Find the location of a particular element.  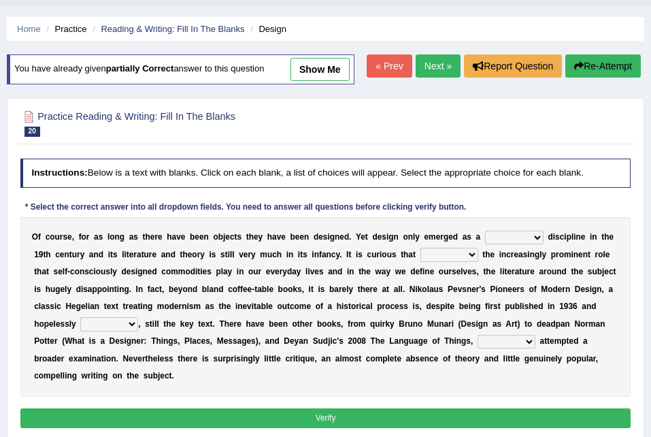

span: 20 is located at coordinates (32, 131).